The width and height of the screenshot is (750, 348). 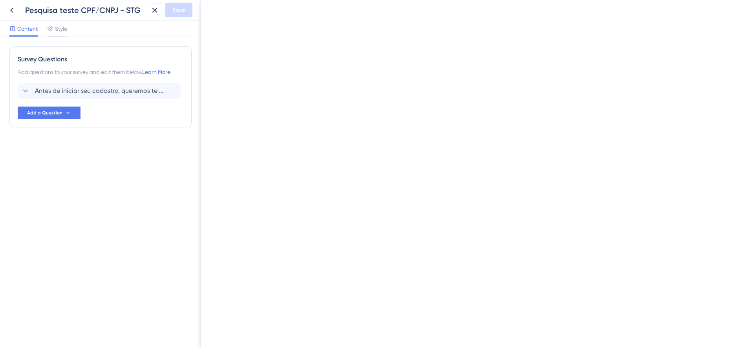 I want to click on span: Content, so click(x=27, y=29).